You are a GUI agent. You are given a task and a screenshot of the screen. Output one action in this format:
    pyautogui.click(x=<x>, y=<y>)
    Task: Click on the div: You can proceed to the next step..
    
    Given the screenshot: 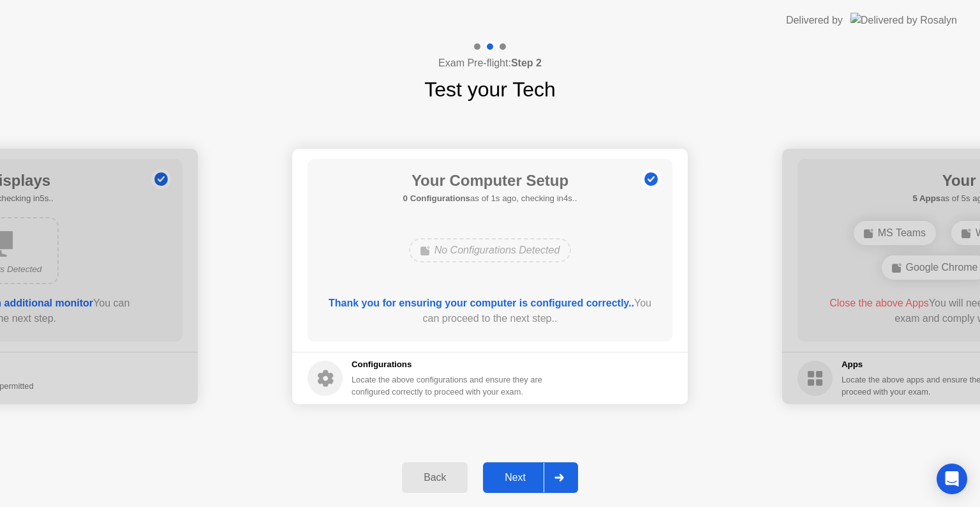 What is the action you would take?
    pyautogui.click(x=490, y=311)
    